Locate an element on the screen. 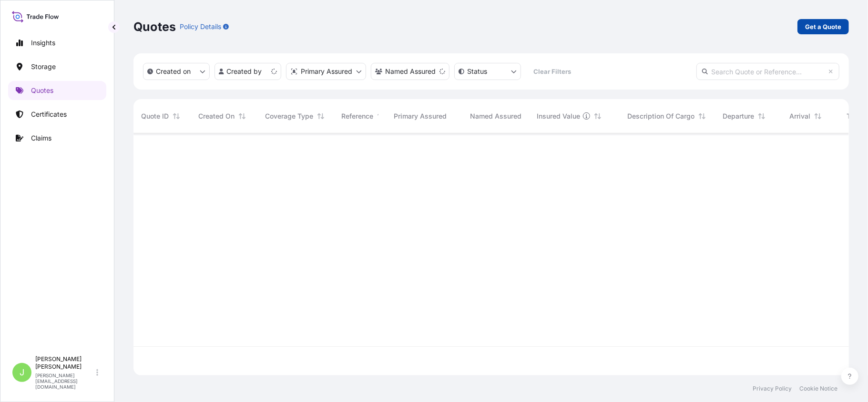 The height and width of the screenshot is (402, 868). span: Reference is located at coordinates (357, 116).